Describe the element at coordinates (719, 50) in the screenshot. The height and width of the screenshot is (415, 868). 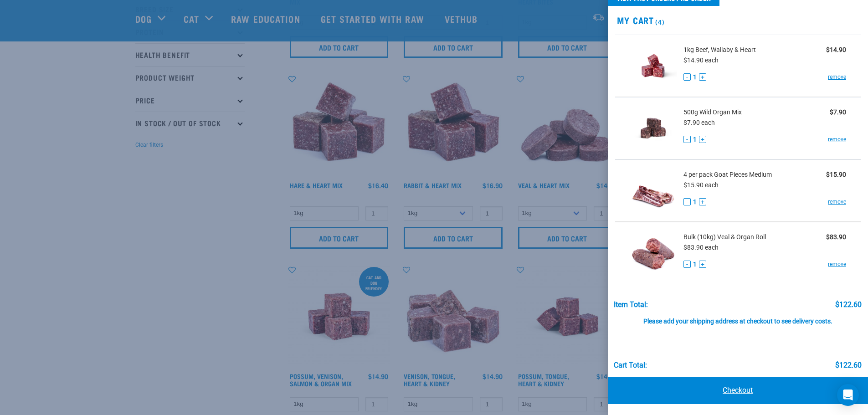
I see `span: 1kg Beef, Wallaby & Heart` at that location.